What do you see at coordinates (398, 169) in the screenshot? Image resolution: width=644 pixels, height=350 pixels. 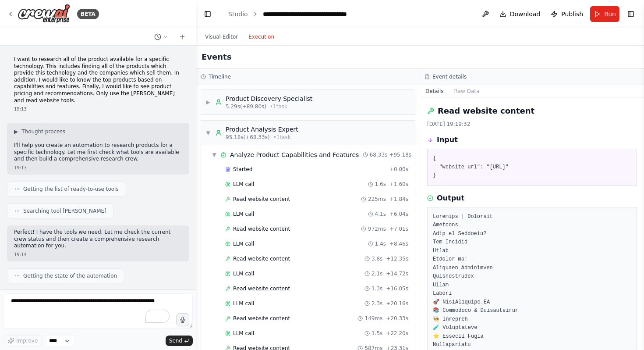 I see `span: + 0.00s` at bounding box center [398, 169].